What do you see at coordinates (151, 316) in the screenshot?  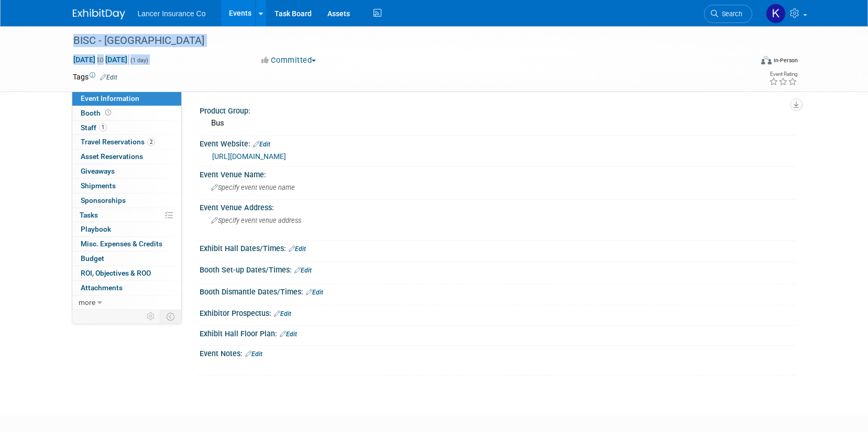 I see `td: Personalize Event Tab Strip` at bounding box center [151, 316].